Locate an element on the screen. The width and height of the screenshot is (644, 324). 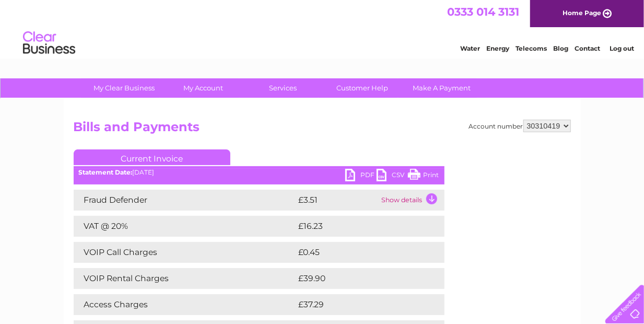
a: Customer Help is located at coordinates (362, 88).